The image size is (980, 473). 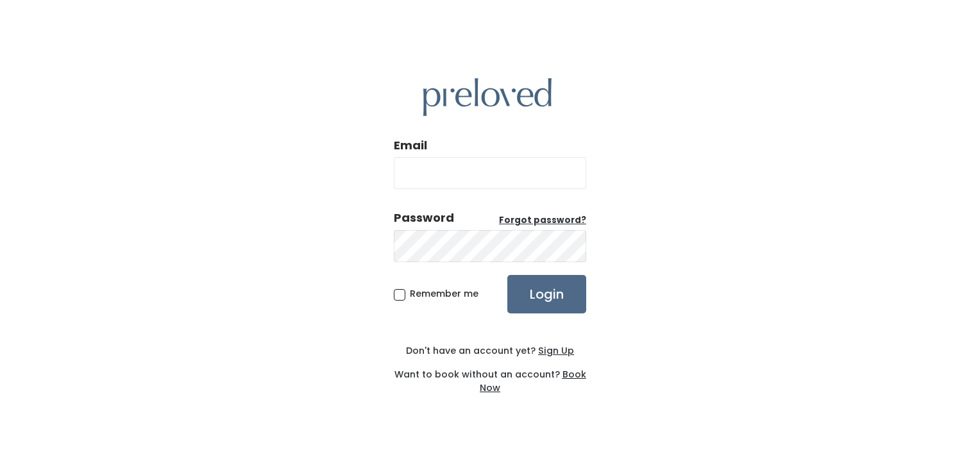 What do you see at coordinates (487, 97) in the screenshot?
I see `img: preloved logo` at bounding box center [487, 97].